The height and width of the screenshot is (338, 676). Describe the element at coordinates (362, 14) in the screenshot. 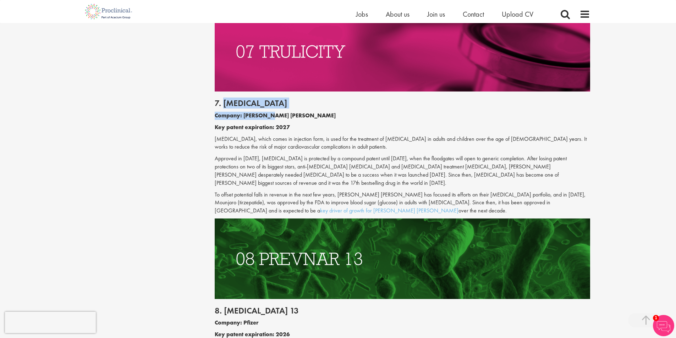

I see `a: Jobs` at that location.